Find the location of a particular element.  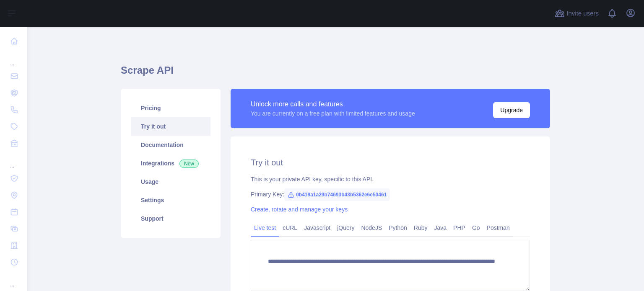

div: Primary Key: is located at coordinates (390, 194).